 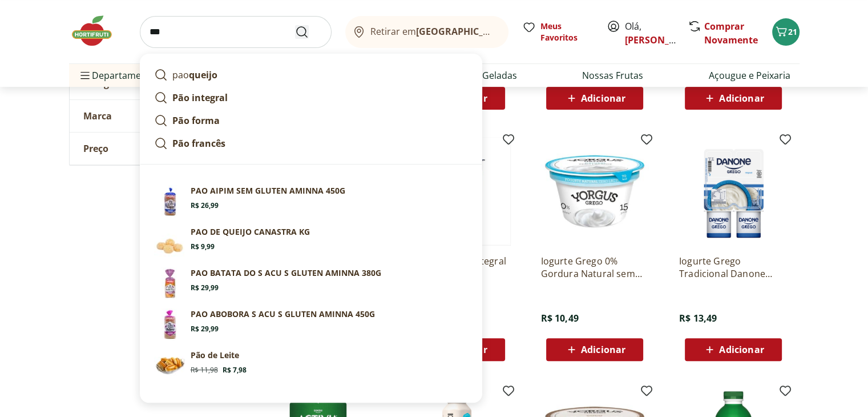 I want to click on p: Pão de Leite, so click(x=215, y=355).